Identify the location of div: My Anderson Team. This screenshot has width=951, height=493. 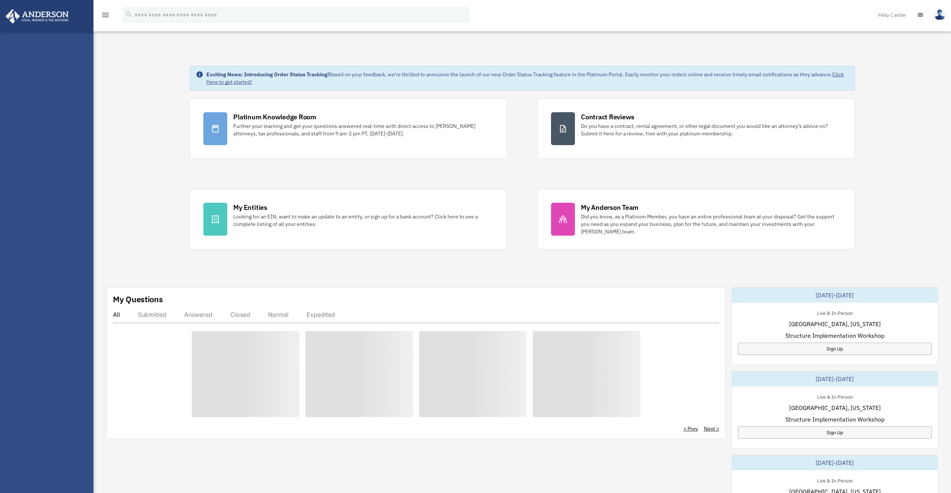
(610, 207).